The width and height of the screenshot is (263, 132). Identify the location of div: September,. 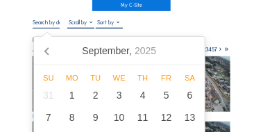
(118, 51).